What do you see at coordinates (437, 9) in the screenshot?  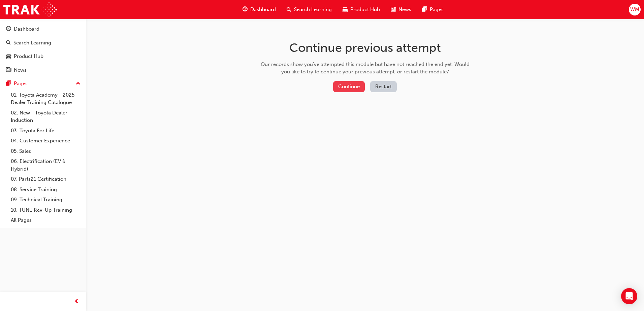 I see `span: Pages` at bounding box center [437, 9].